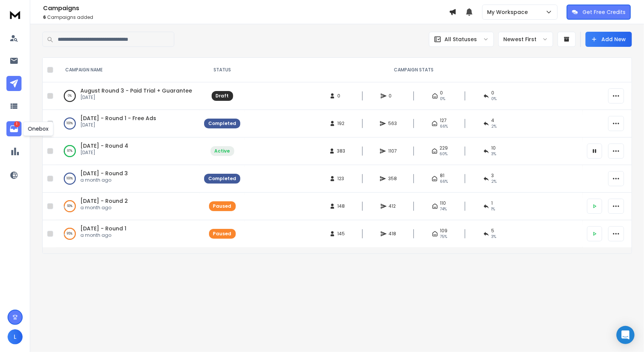 Image resolution: width=644 pixels, height=352 pixels. Describe the element at coordinates (526, 39) in the screenshot. I see `button: Newest First` at that location.